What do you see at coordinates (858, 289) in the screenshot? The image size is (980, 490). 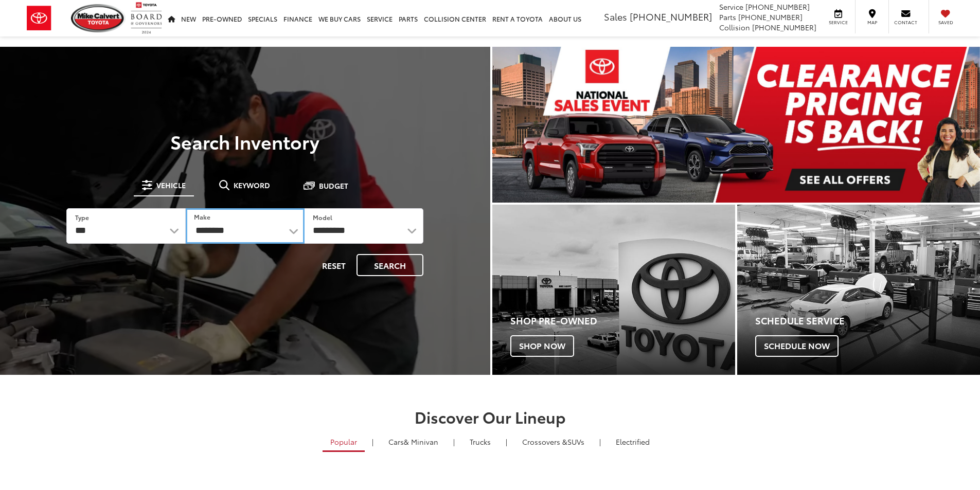 I see `a: Schedule Service Schedule Now` at bounding box center [858, 289].